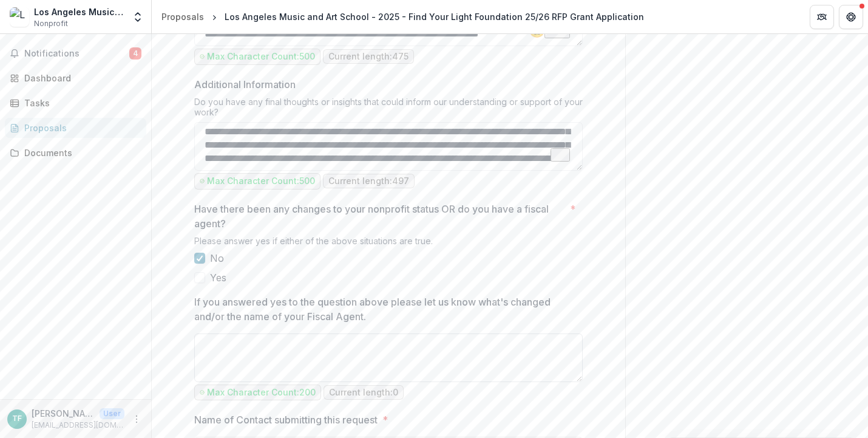 Image resolution: width=868 pixels, height=438 pixels. What do you see at coordinates (137, 419) in the screenshot?
I see `button: More` at bounding box center [137, 419].